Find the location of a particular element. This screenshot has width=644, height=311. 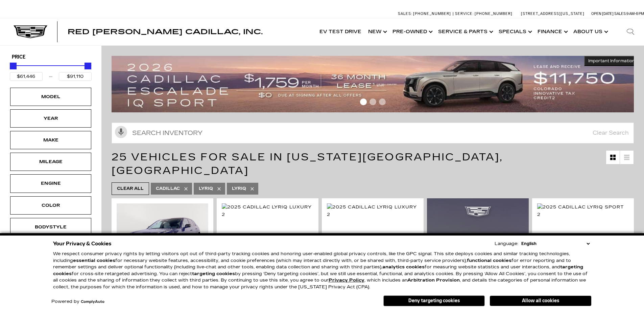

span: Go to slide 2 is located at coordinates (373, 102).